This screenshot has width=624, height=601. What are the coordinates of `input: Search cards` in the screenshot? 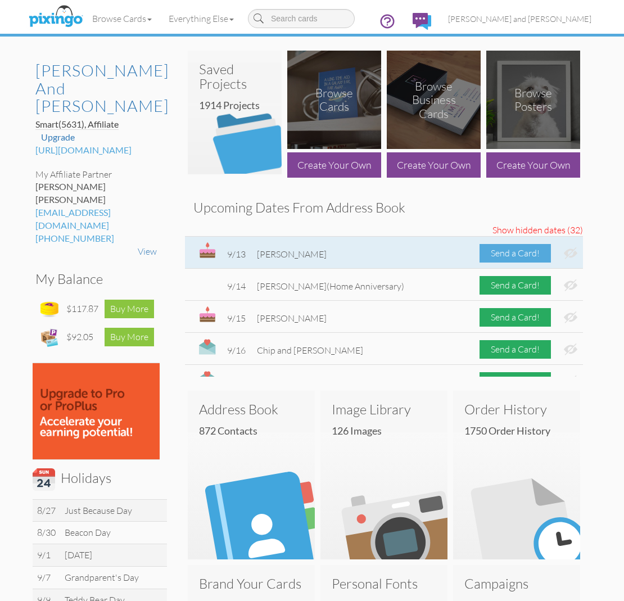 It's located at (301, 19).